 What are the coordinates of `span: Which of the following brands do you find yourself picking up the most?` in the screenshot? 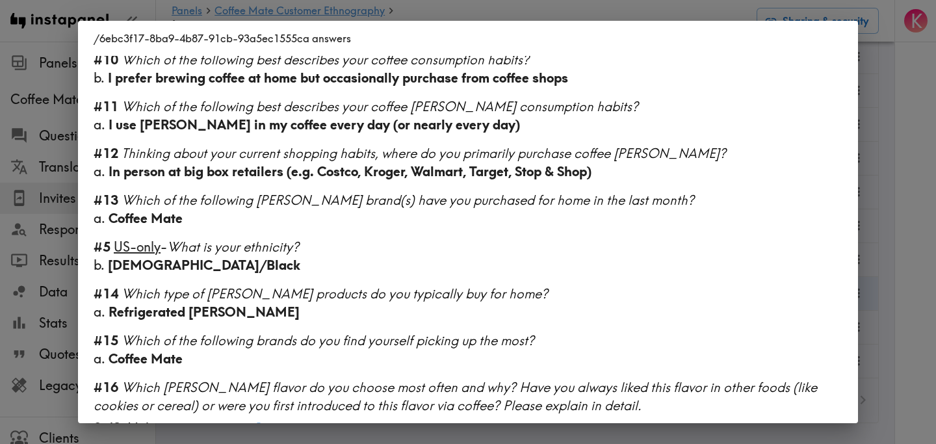 It's located at (328, 340).